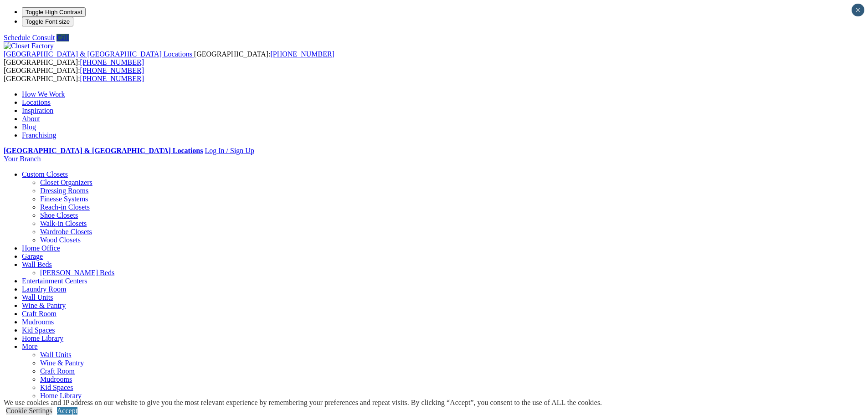 This screenshot has height=415, width=868. What do you see at coordinates (39, 135) in the screenshot?
I see `a: Franchising` at bounding box center [39, 135].